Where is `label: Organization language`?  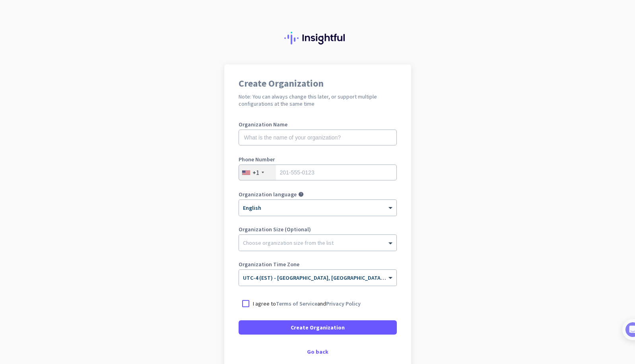 label: Organization language is located at coordinates (268, 194).